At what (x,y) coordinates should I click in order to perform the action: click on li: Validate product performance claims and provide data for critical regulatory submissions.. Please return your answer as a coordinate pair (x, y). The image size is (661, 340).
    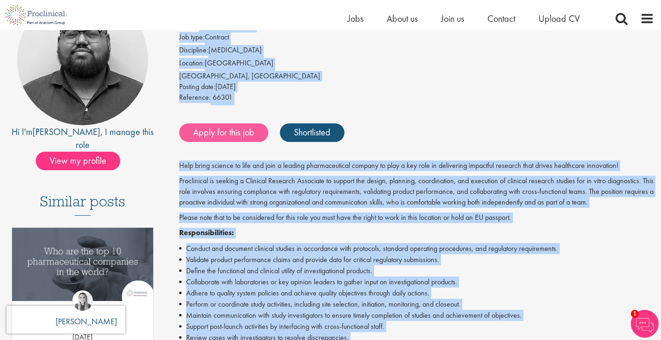
    Looking at the image, I should click on (416, 260).